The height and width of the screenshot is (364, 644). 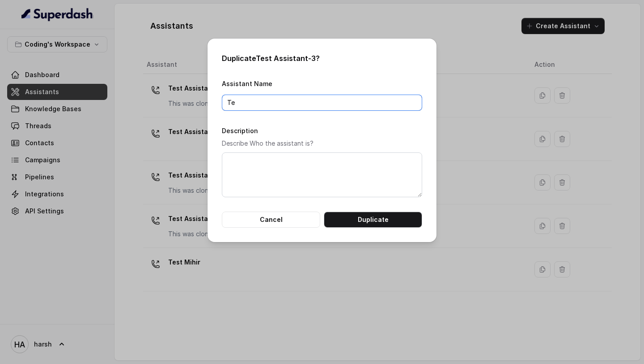 What do you see at coordinates (373, 219) in the screenshot?
I see `button: Duplicate` at bounding box center [373, 219].